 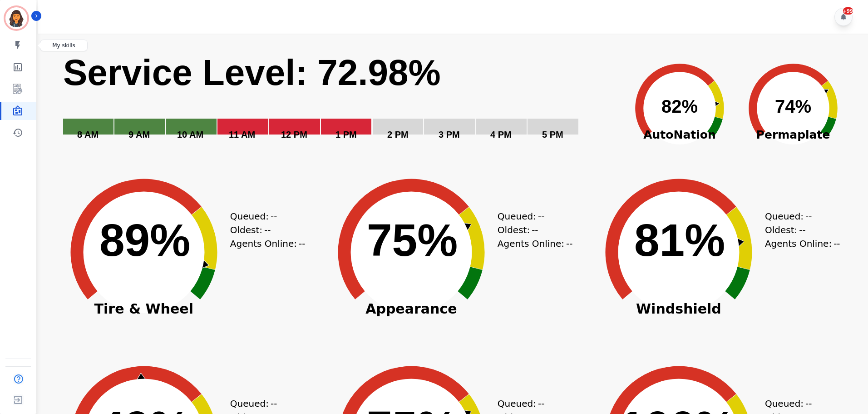 What do you see at coordinates (397, 134) in the screenshot?
I see `text: 2 PM` at bounding box center [397, 134].